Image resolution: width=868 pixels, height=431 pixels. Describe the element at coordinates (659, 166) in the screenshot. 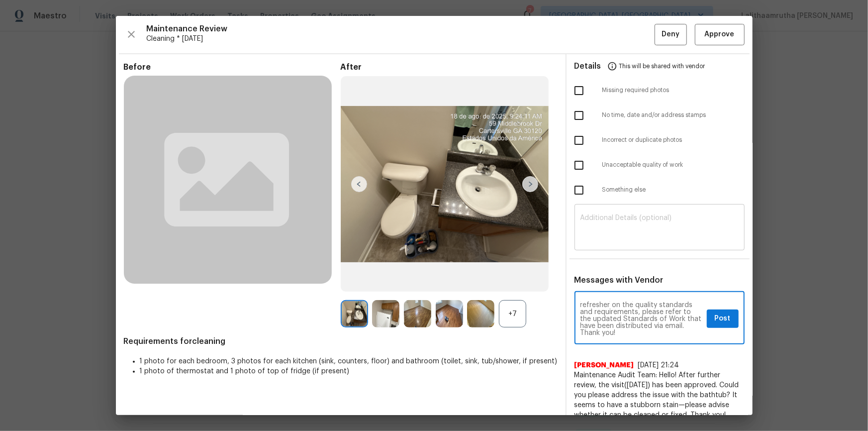

I see `div: Unacceptable quality of work` at that location.